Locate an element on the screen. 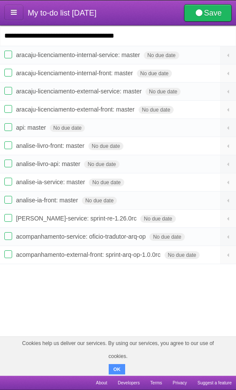 The height and width of the screenshot is (390, 236). a: Save is located at coordinates (208, 13).